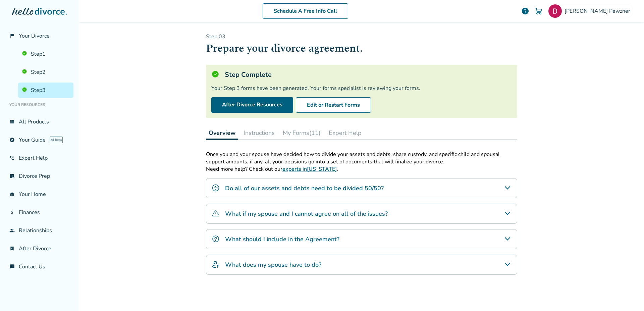 Image resolution: width=644 pixels, height=311 pixels. Describe the element at coordinates (45, 54) in the screenshot. I see `a: Step1` at that location.